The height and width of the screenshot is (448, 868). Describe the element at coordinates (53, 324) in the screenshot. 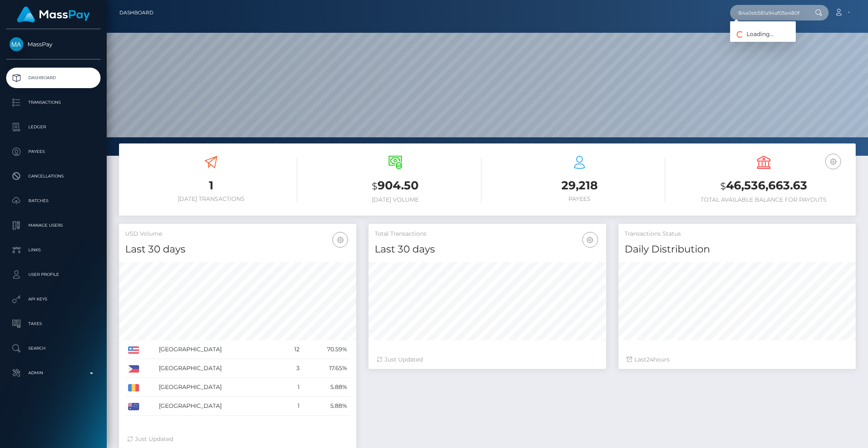

I see `a: Taxes` at that location.